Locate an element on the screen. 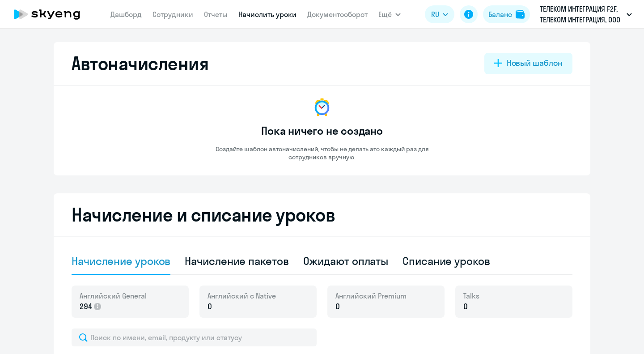  h2: Начисление и списание уроков is located at coordinates (322, 215).